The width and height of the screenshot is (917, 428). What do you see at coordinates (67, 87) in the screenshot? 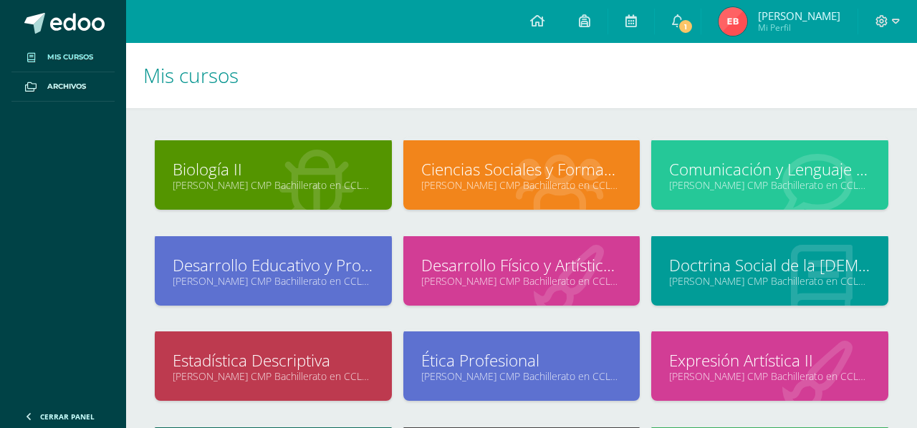
I see `span: Archivos` at bounding box center [67, 87].